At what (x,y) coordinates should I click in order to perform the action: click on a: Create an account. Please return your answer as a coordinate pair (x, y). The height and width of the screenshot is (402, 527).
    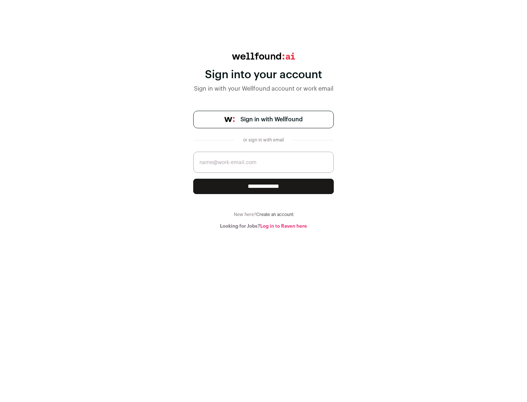
    Looking at the image, I should click on (275, 215).